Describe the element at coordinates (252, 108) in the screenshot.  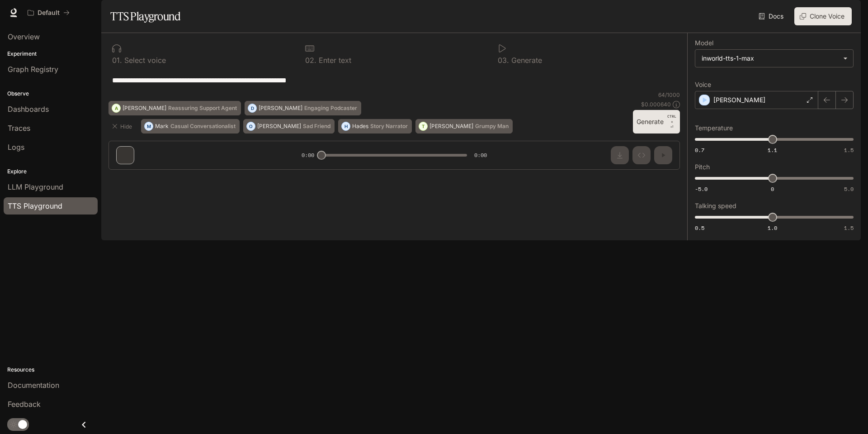
I see `div: D` at that location.